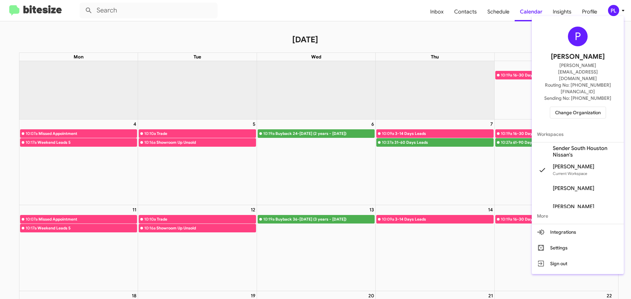 The width and height of the screenshot is (631, 299). Describe the element at coordinates (577, 113) in the screenshot. I see `button: Change Organization` at that location.